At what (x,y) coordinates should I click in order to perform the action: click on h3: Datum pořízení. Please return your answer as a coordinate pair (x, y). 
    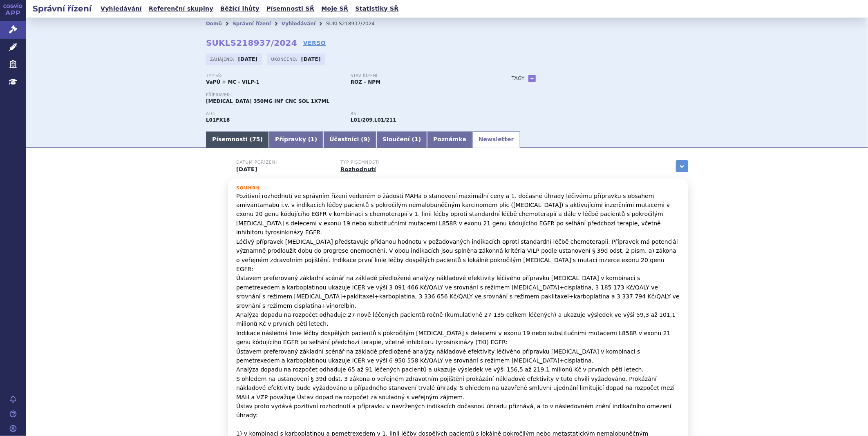
    Looking at the image, I should click on (283, 163).